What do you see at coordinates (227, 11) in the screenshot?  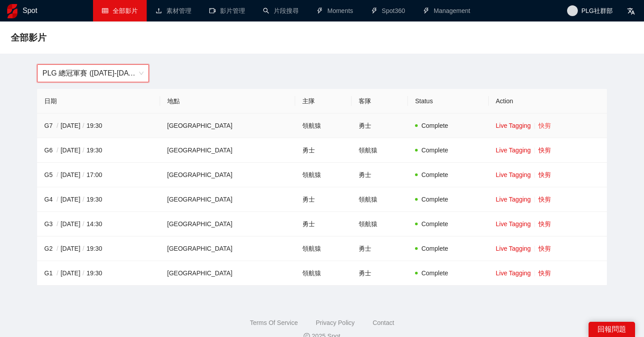 I see `a: video-camera影片管理` at bounding box center [227, 11].